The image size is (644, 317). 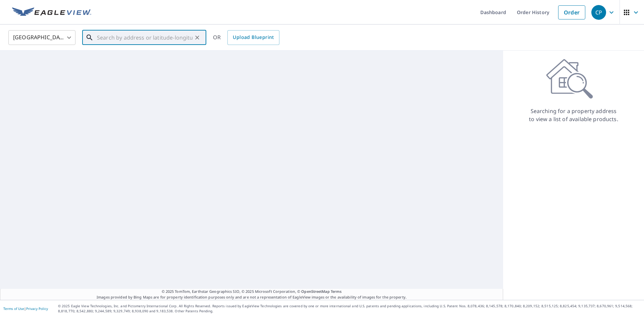 What do you see at coordinates (52, 12) in the screenshot?
I see `img: EV Logo` at bounding box center [52, 12].